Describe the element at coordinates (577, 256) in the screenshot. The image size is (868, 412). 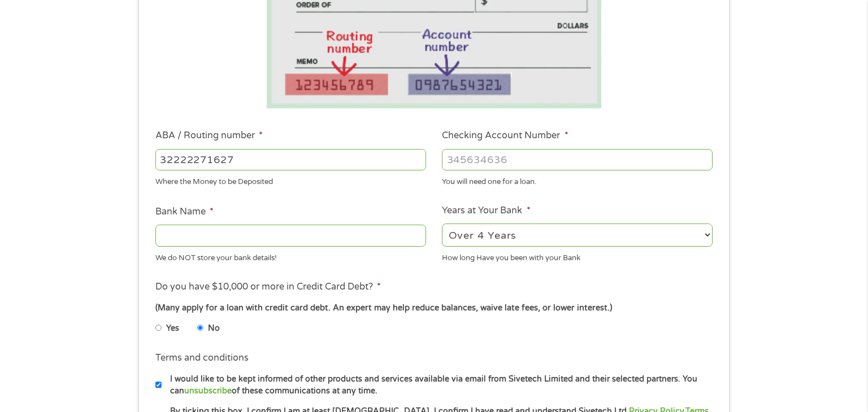
I see `div: How long Have you been with your Bank` at that location.